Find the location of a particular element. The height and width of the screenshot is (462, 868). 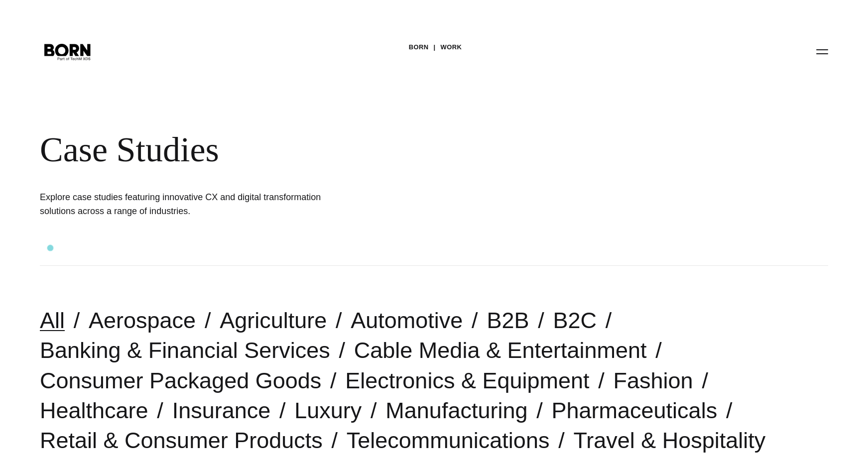

a: Cable Media & Entertainment is located at coordinates (500, 350).